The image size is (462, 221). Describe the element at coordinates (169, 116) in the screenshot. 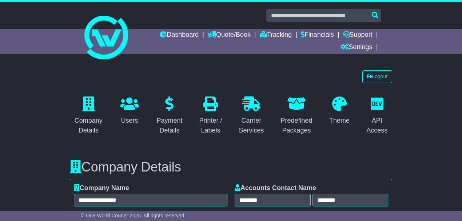

I see `a: Payment Details` at that location.